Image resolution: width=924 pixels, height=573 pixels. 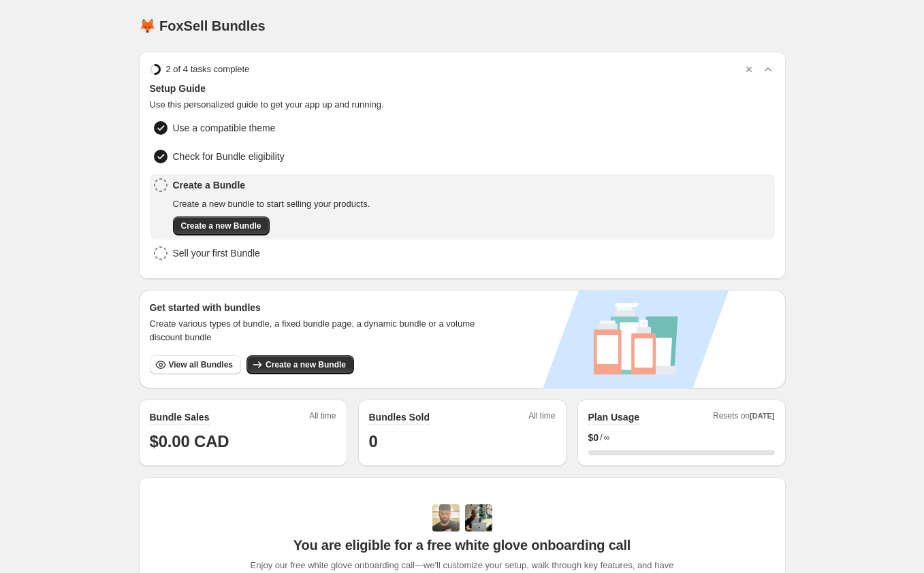 I want to click on h1: 🦊 FoxSell Bundles, so click(x=202, y=26).